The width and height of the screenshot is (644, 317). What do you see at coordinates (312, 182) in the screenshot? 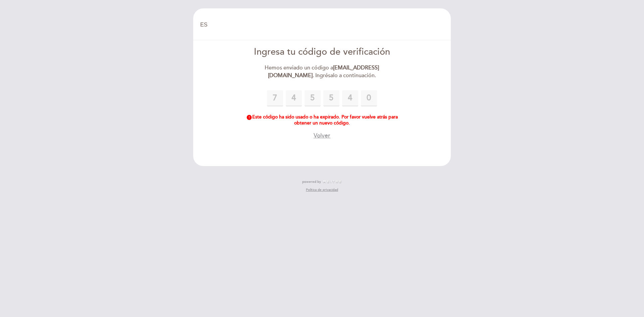
I see `span: powered by` at bounding box center [312, 182].